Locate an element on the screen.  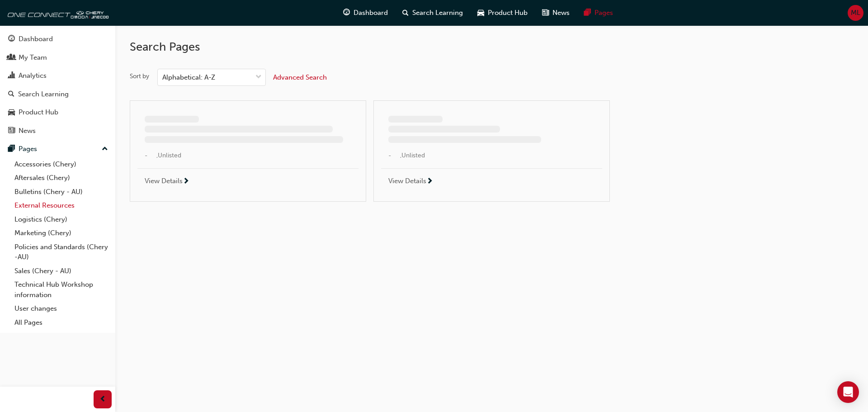
button: DashboardMy TeamAnalyticsSearch LearningProduct HubNews is located at coordinates (58, 84).